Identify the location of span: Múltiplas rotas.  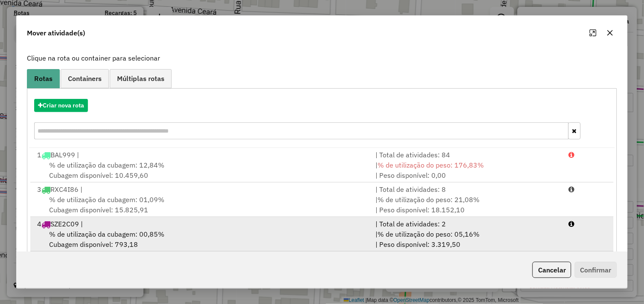
(140, 79).